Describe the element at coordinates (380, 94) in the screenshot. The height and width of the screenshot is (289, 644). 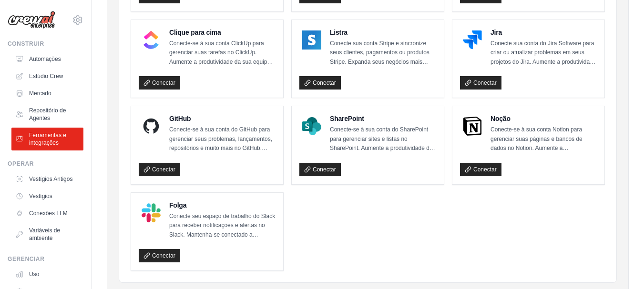
I see `font: Conecte sua conta Stripe e sincronize seus clientes, pagamentos ou produtos Stripe. Expanda seus ...` at that location.